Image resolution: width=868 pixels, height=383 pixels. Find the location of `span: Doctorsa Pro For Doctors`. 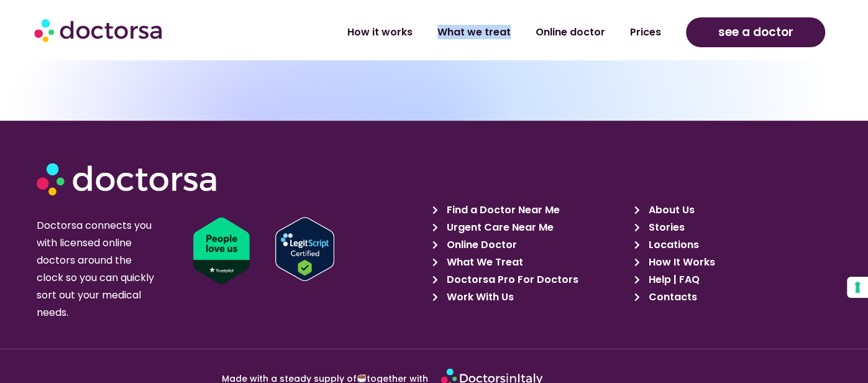

span: Doctorsa Pro For Doctors is located at coordinates (511, 279).